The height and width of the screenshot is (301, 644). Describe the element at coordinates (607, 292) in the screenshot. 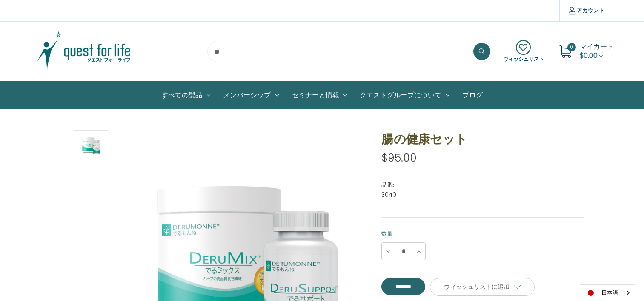

I see `aside: Language selected: 日本語` at that location.